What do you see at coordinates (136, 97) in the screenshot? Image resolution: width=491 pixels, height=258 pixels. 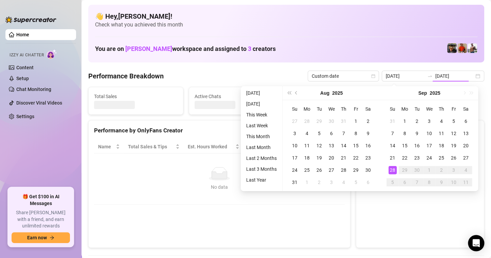 I see `span: Total Sales` at bounding box center [136, 97].